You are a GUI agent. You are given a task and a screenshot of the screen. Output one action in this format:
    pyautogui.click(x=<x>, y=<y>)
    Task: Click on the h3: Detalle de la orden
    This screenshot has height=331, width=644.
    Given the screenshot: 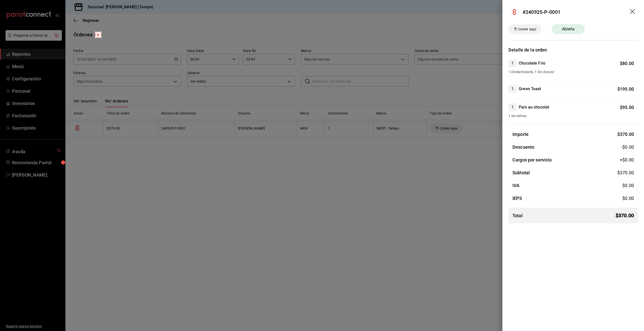 What is the action you would take?
    pyautogui.click(x=573, y=50)
    